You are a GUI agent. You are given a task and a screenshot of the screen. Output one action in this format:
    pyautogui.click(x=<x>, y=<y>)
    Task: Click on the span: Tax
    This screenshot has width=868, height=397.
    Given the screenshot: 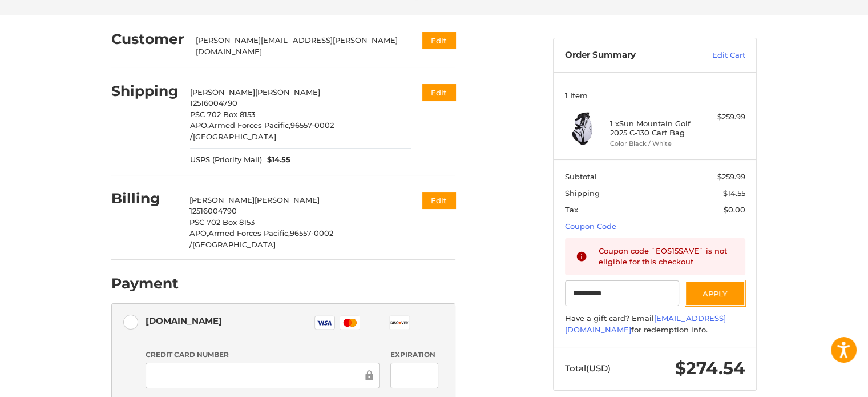 What is the action you would take?
    pyautogui.click(x=571, y=210)
    